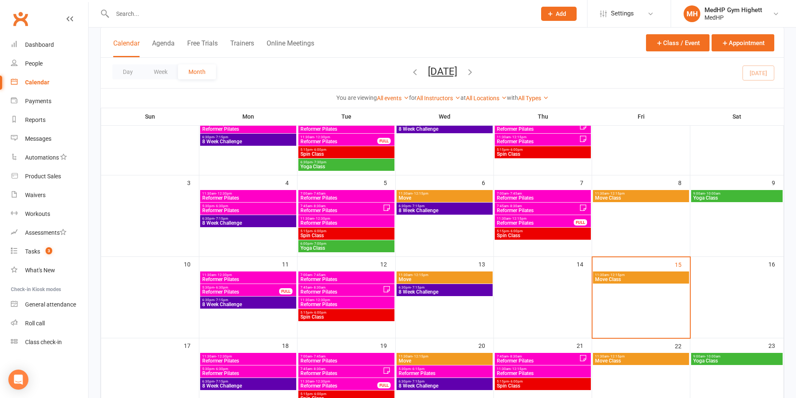 The image size is (796, 398). I want to click on strong: for, so click(413, 98).